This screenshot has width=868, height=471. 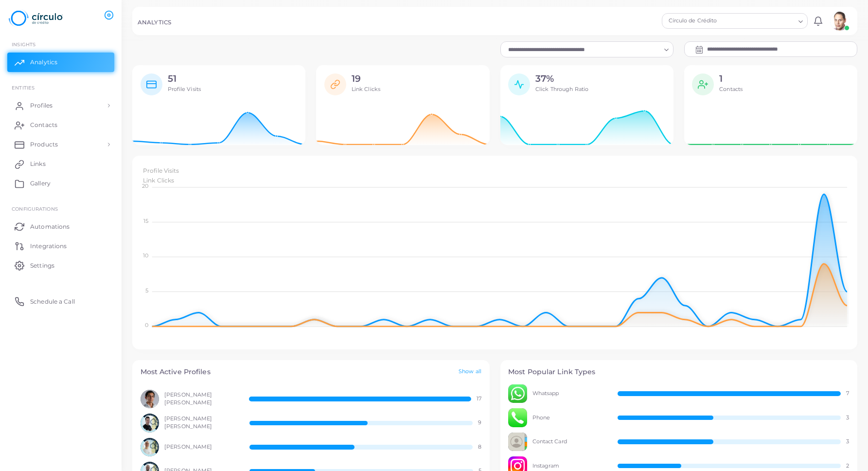 I want to click on tspan: 15, so click(x=145, y=221).